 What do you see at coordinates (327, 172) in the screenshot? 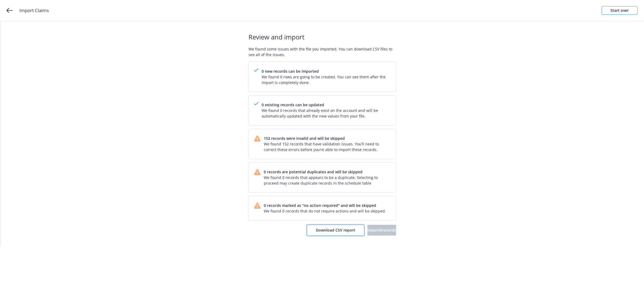
I see `span: 0 records are potential duplicates and will be skipped` at bounding box center [327, 172].